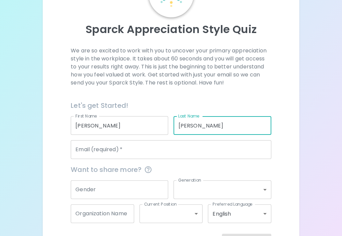  Describe the element at coordinates (148, 169) in the screenshot. I see `svg: This information is completely confidential and only used for aggregated appreciation studies at ...` at that location.